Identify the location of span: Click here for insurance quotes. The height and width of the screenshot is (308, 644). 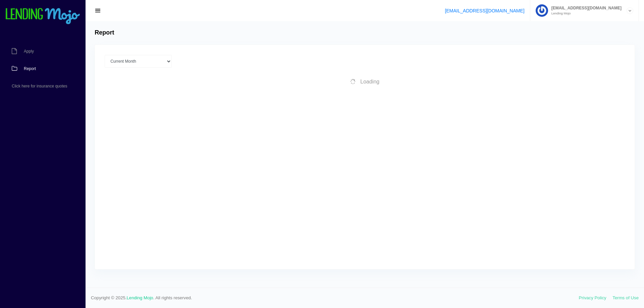
(39, 86).